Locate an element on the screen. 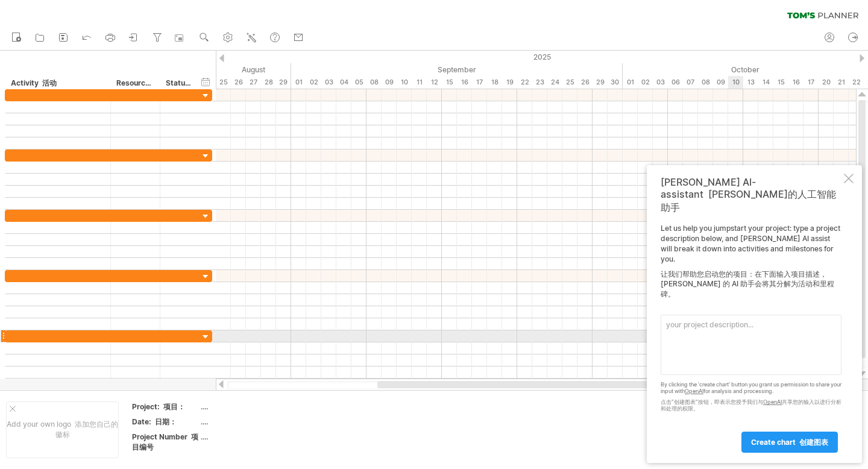  div: Friday, 12 September 2025 is located at coordinates (434, 82).